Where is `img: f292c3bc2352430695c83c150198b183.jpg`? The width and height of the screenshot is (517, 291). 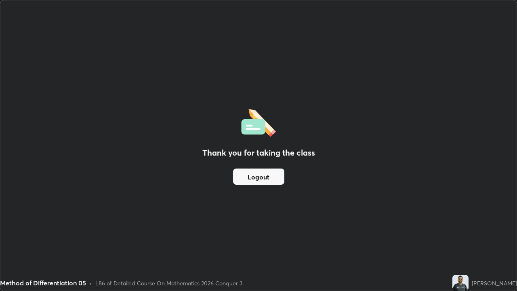 img: f292c3bc2352430695c83c150198b183.jpg is located at coordinates (461, 283).